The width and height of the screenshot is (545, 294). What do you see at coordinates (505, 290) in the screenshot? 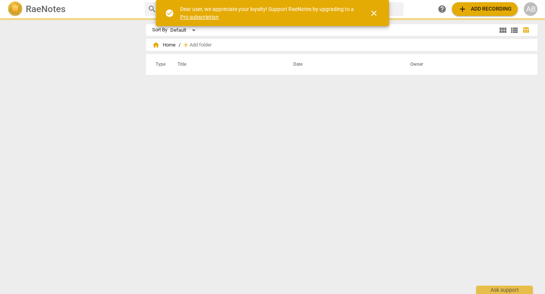
I see `div: Ask support` at bounding box center [505, 290].